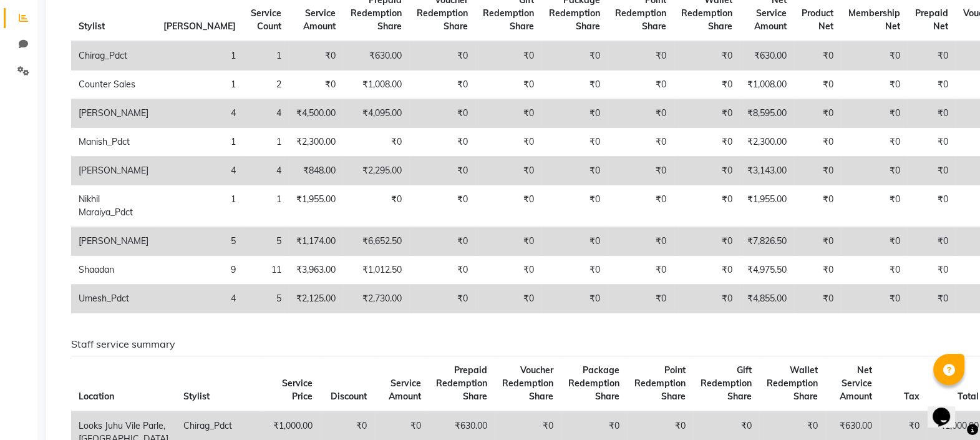 This screenshot has width=980, height=440. Describe the element at coordinates (767, 299) in the screenshot. I see `td: ₹4,855.00` at that location.